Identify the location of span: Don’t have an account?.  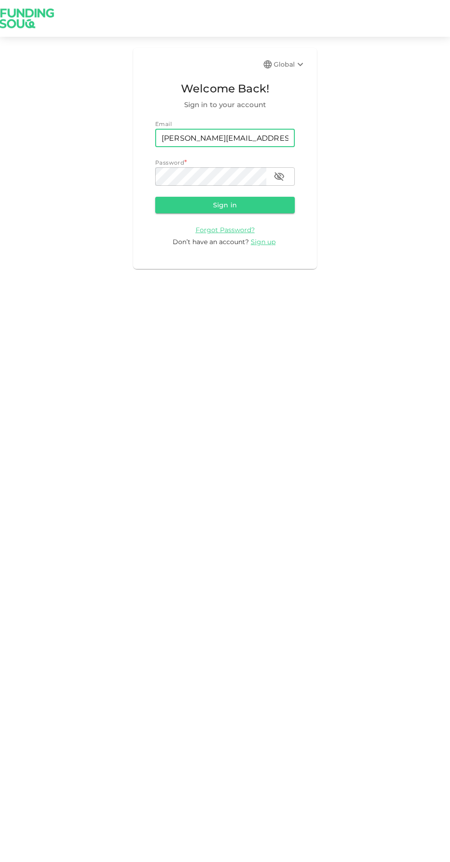
(211, 242).